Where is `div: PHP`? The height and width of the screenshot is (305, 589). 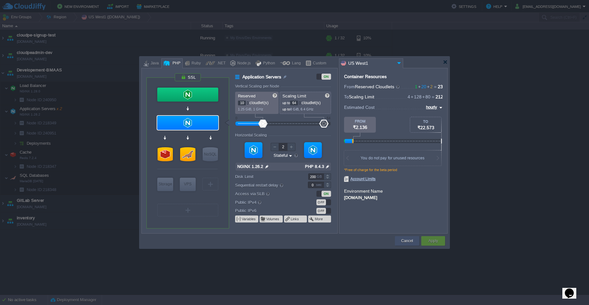
div: PHP is located at coordinates (175, 64).